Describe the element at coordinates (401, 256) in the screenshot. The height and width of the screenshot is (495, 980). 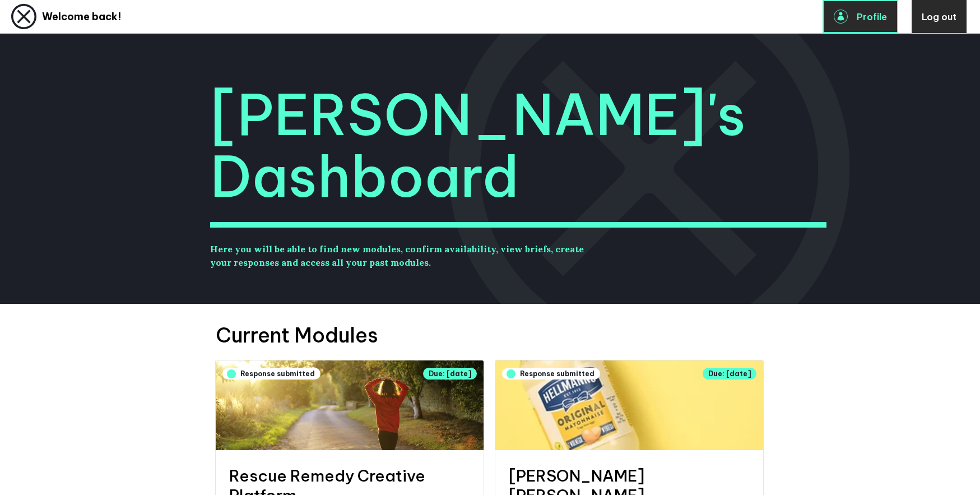
I see `div: Here you will be able to find new modules, confirm availability, view briefs, create your respons...` at that location.